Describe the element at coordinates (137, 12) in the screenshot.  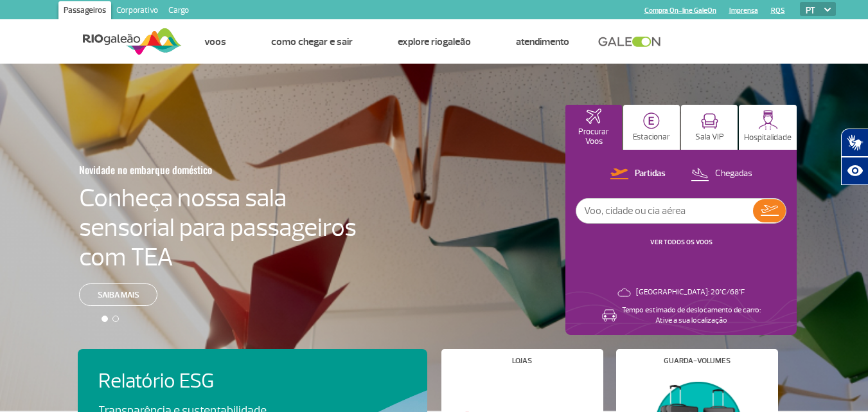
I see `a: Corporativo` at that location.